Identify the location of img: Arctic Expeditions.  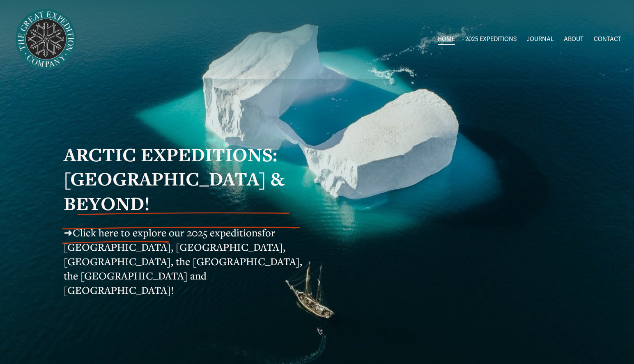
(46, 40).